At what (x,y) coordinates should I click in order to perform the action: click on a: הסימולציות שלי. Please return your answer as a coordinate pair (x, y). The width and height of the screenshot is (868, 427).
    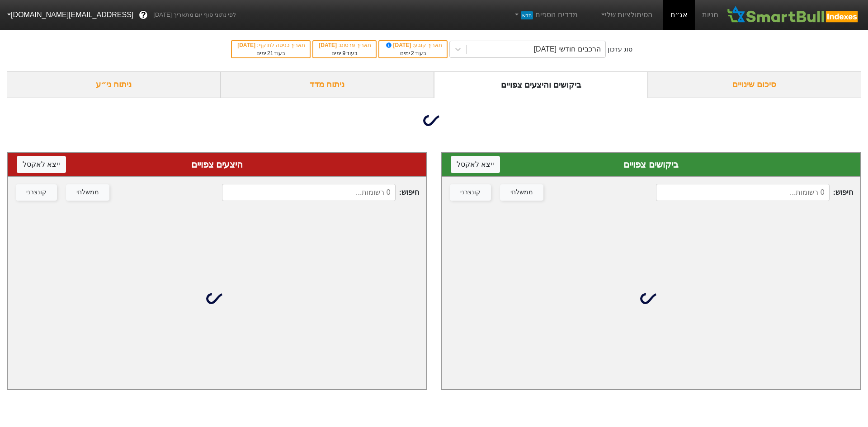
    Looking at the image, I should click on (626, 15).